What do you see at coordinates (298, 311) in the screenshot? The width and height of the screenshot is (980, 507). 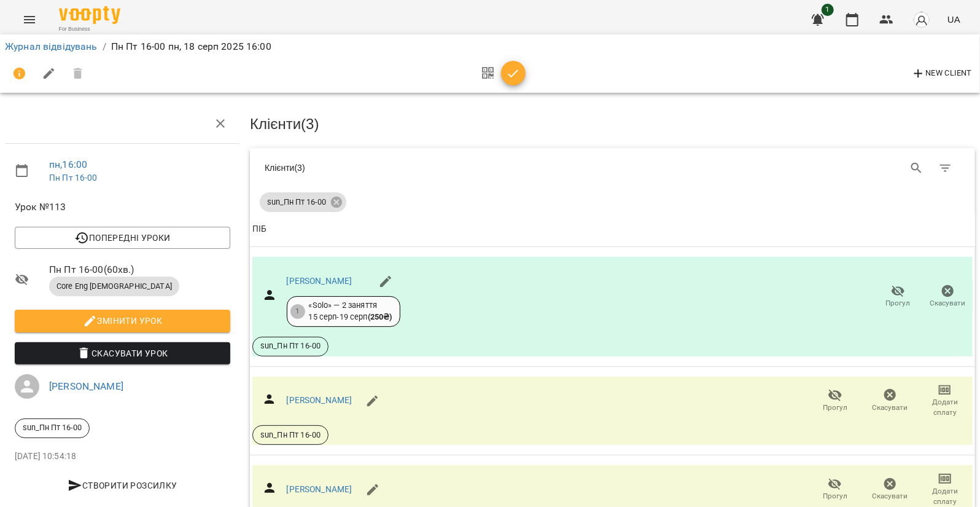 I see `div: 1` at bounding box center [298, 311].